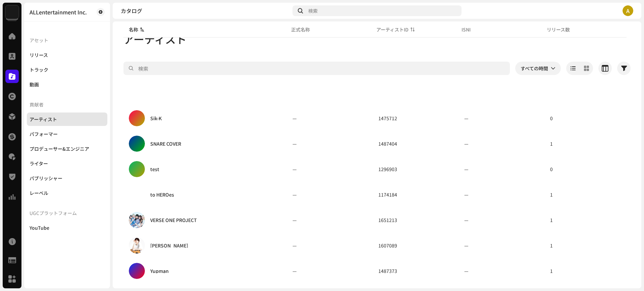 This screenshot has width=644, height=291. What do you see at coordinates (43, 119) in the screenshot?
I see `div: アーティスト` at bounding box center [43, 119].